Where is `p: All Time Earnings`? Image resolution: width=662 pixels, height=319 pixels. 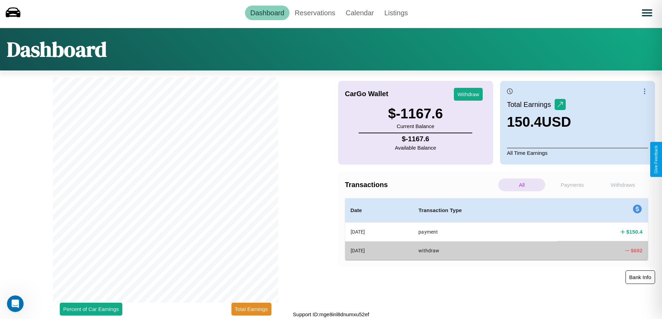
p: All Time Earnings is located at coordinates (578, 153).